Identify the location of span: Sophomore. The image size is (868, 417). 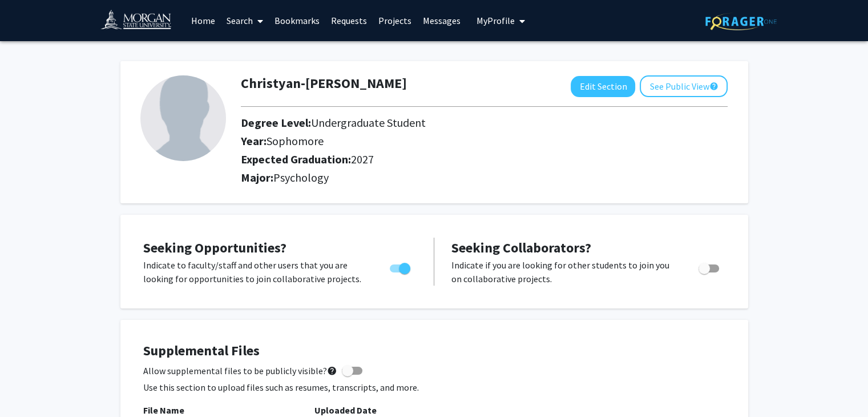
(295, 140).